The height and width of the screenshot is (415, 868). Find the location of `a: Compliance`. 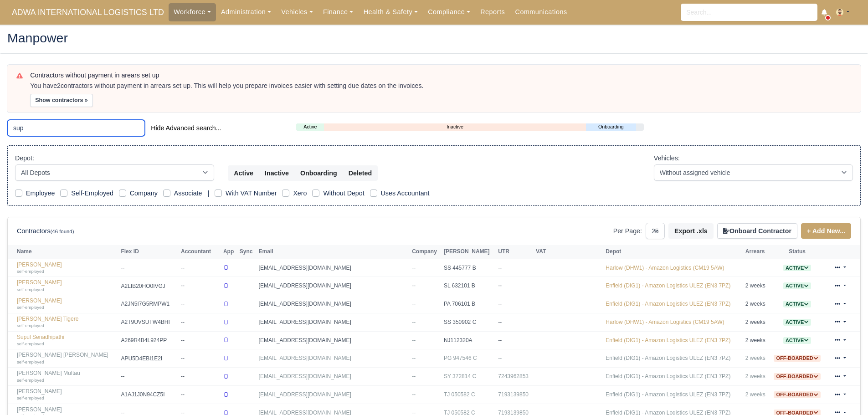

a: Compliance is located at coordinates (448, 11).